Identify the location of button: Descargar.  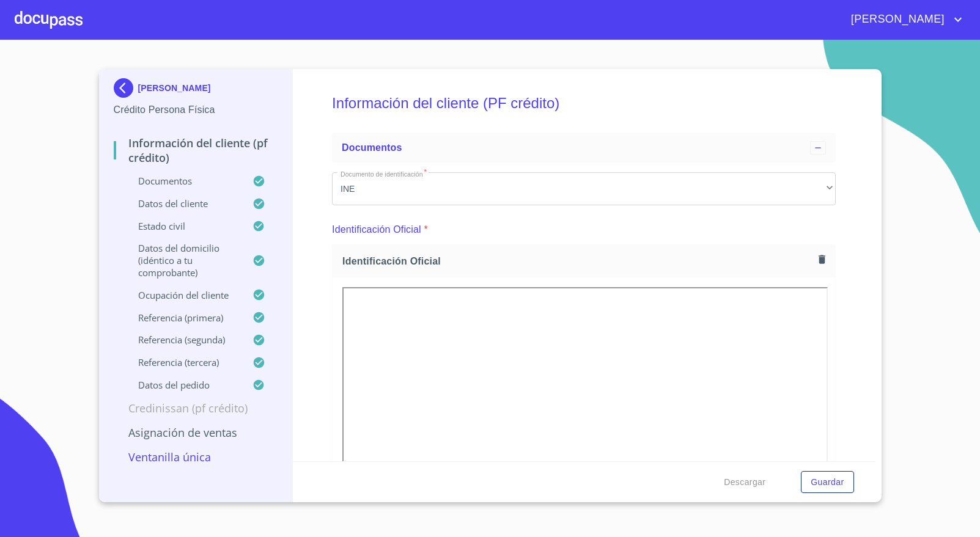
(744, 482).